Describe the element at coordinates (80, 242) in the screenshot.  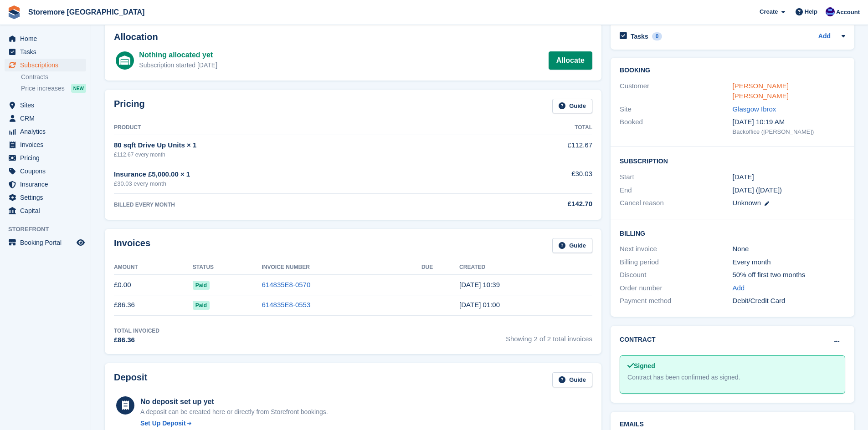
I see `a: Preview store` at that location.